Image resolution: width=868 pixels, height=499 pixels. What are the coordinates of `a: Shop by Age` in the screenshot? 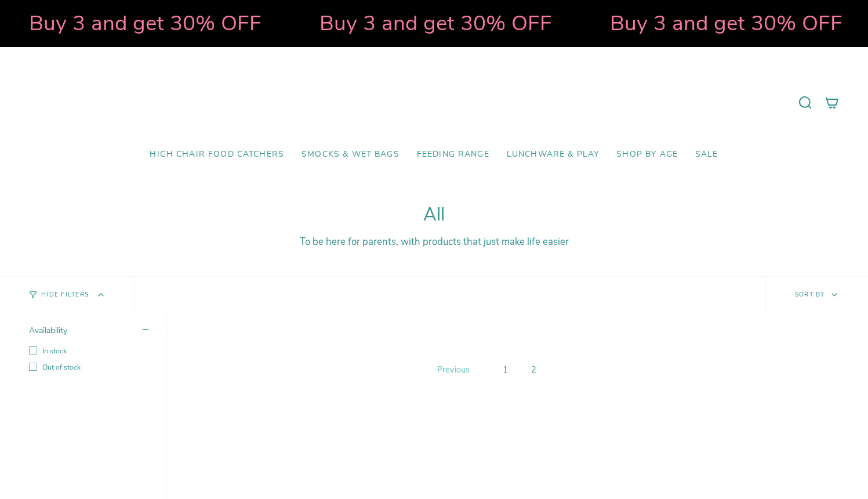 It's located at (647, 154).